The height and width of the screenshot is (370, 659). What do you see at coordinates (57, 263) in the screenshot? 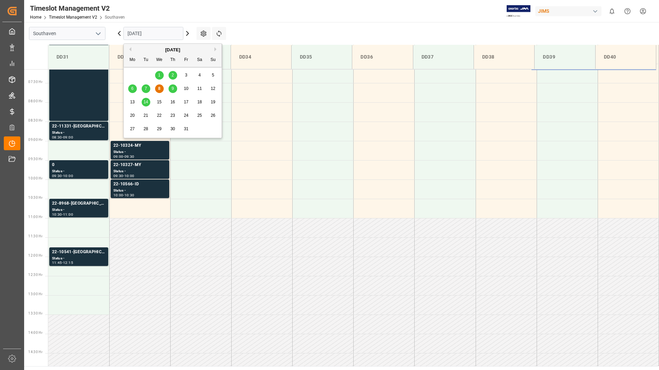
I see `div: 11:45` at bounding box center [57, 263].